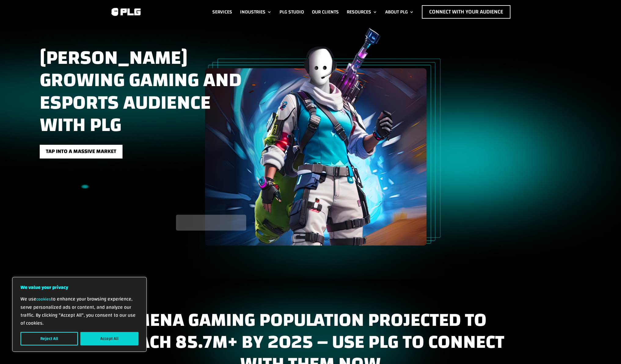  Describe the element at coordinates (400, 12) in the screenshot. I see `a: About PLG` at that location.